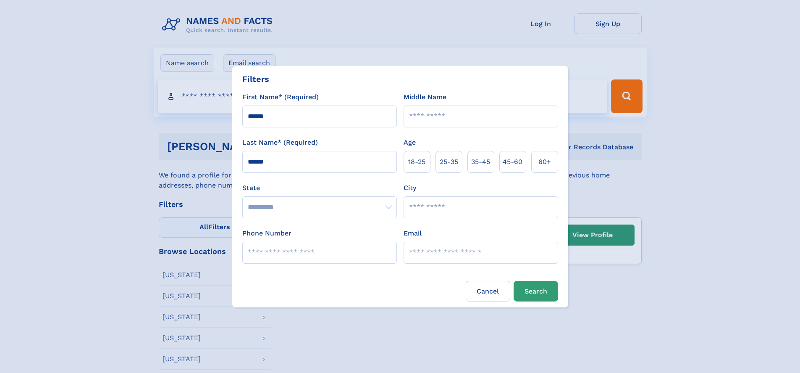 The height and width of the screenshot is (373, 800). I want to click on div: Filters, so click(256, 79).